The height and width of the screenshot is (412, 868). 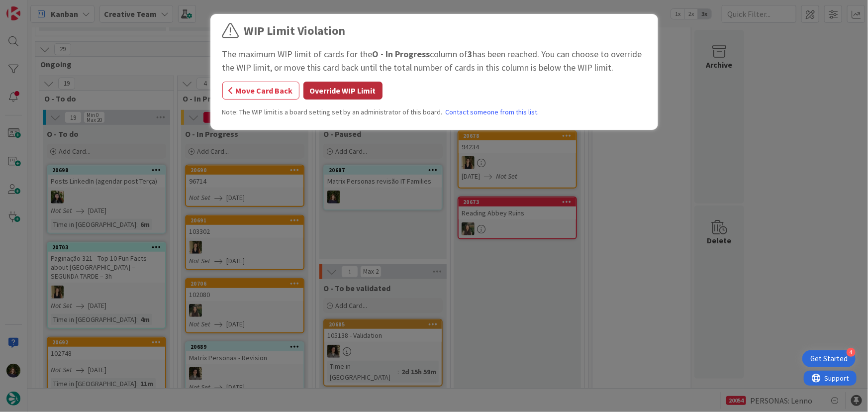 What do you see at coordinates (295, 31) in the screenshot?
I see `div: WIP Limit Violation` at bounding box center [295, 31].